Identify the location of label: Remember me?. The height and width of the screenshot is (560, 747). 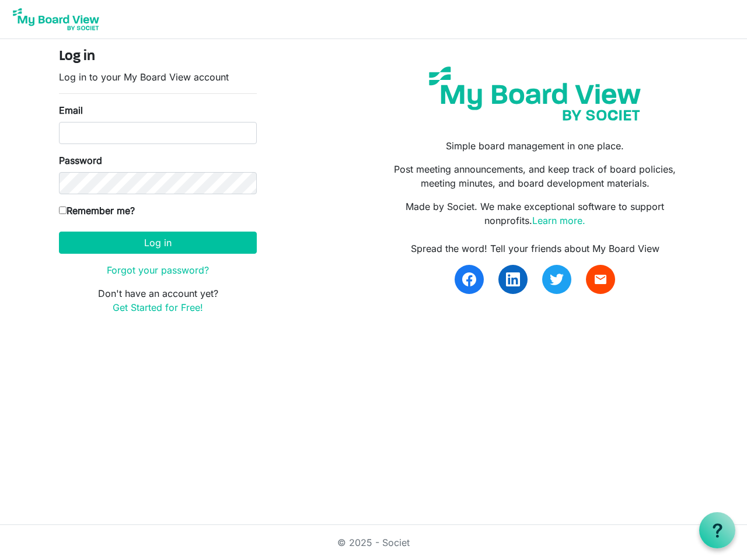
(97, 211).